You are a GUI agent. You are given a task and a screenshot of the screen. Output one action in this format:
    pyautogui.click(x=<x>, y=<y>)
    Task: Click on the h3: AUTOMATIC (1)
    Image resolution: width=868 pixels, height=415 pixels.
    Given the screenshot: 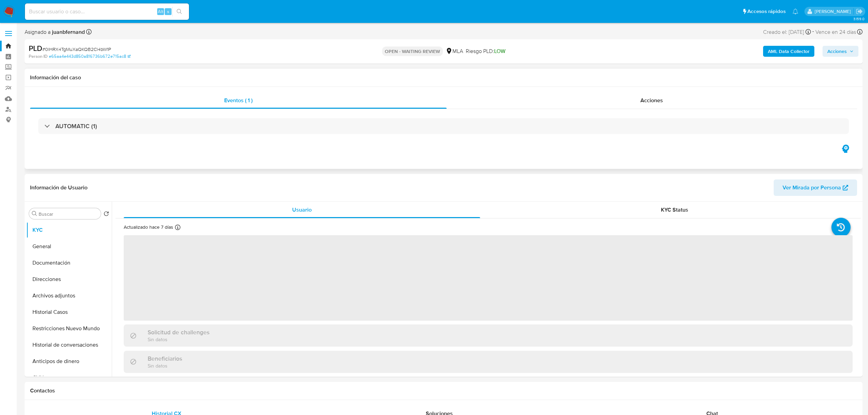 What is the action you would take?
    pyautogui.click(x=76, y=126)
    